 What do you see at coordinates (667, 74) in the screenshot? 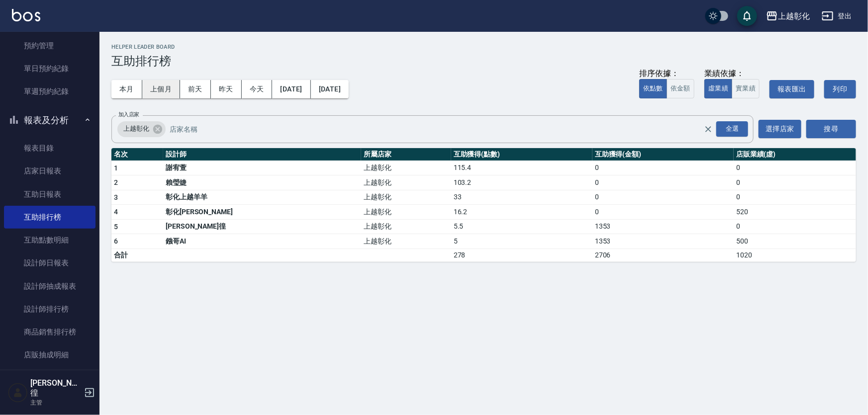
I see `div: 排序依據：` at bounding box center [667, 74].